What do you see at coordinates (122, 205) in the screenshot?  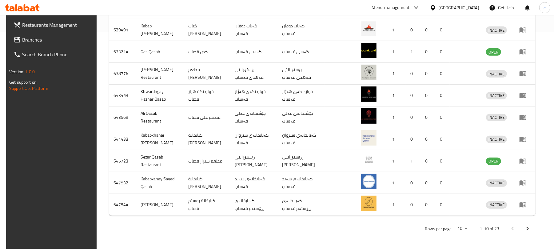 I see `td: 647544` at bounding box center [122, 205].